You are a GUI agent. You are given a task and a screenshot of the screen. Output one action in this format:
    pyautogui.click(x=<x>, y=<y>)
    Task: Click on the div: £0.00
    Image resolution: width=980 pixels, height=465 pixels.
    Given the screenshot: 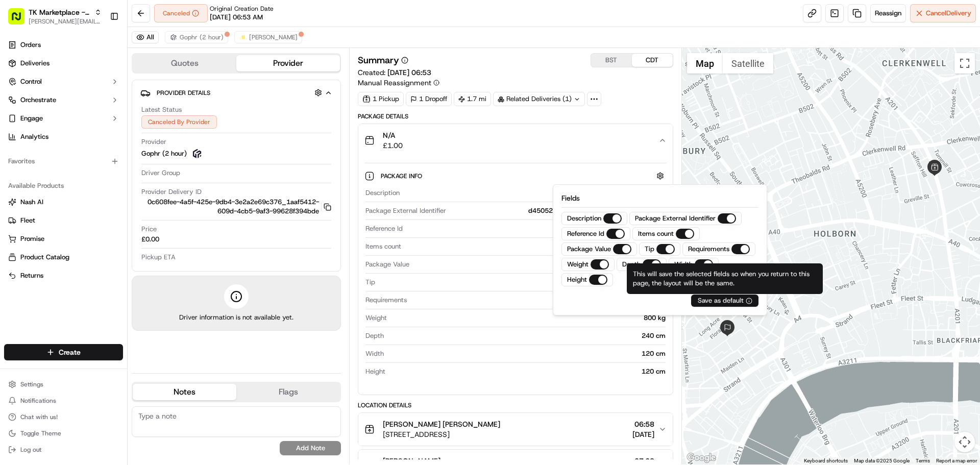 What is the action you would take?
    pyautogui.click(x=522, y=282)
    